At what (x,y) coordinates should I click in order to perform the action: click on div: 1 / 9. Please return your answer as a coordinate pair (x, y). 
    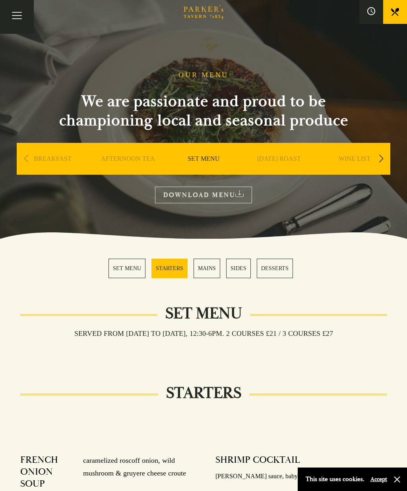
    Looking at the image, I should click on (53, 171).